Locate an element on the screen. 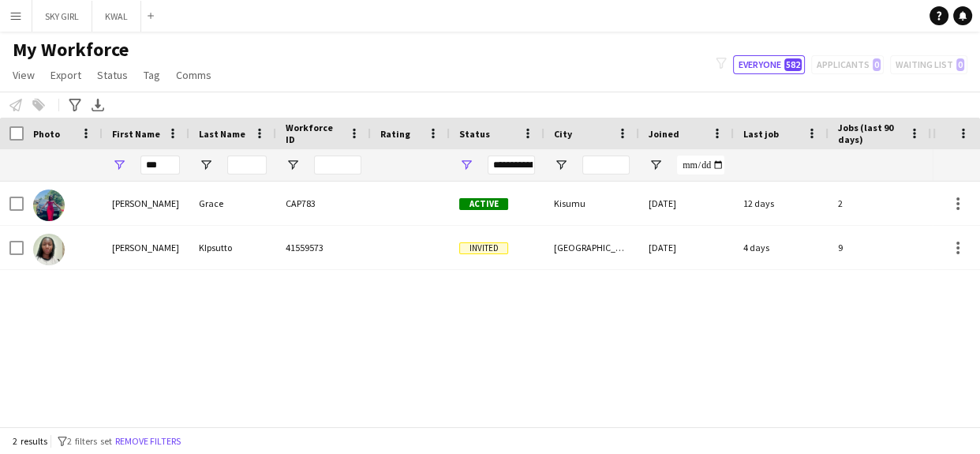 This screenshot has width=980, height=454. span: Export is located at coordinates (65, 75).